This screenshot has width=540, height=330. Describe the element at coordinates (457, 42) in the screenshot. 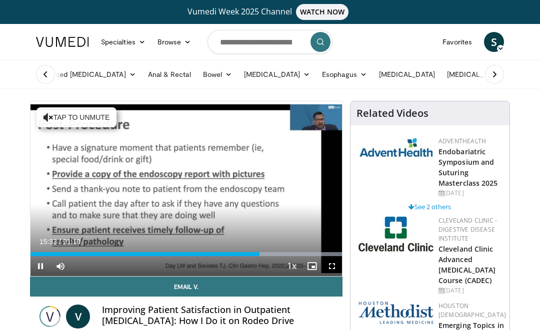

I see `a: Favorites` at that location.